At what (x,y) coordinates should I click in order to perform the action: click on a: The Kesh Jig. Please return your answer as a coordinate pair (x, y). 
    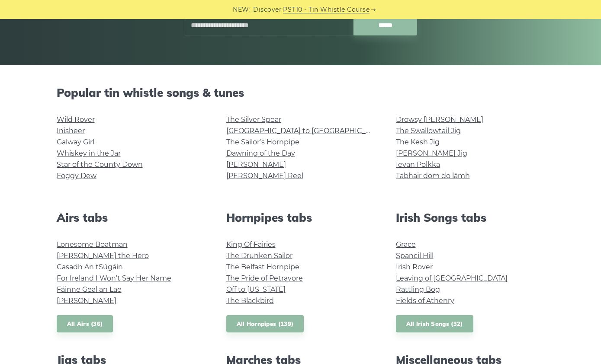
    Looking at the image, I should click on (417, 142).